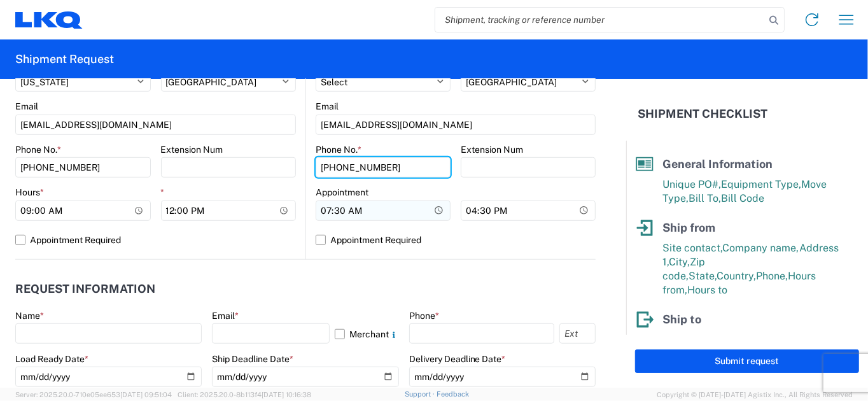 The width and height of the screenshot is (868, 401). Describe the element at coordinates (704, 198) in the screenshot. I see `span: Bill To,` at that location.